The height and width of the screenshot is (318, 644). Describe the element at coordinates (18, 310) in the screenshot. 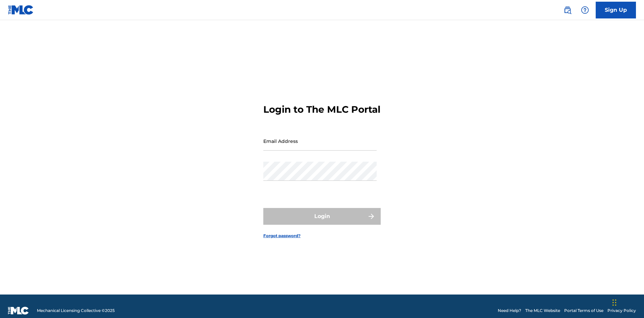

I see `img: logo` at that location.